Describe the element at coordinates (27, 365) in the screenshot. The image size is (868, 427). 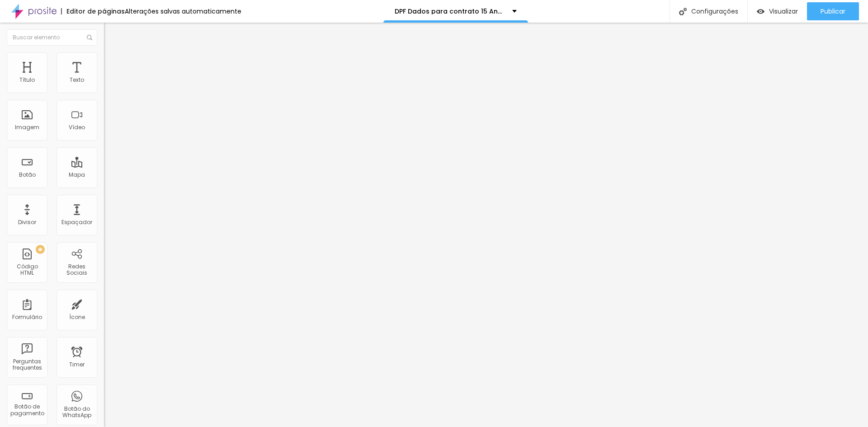
I see `div: Perguntas frequentes` at that location.